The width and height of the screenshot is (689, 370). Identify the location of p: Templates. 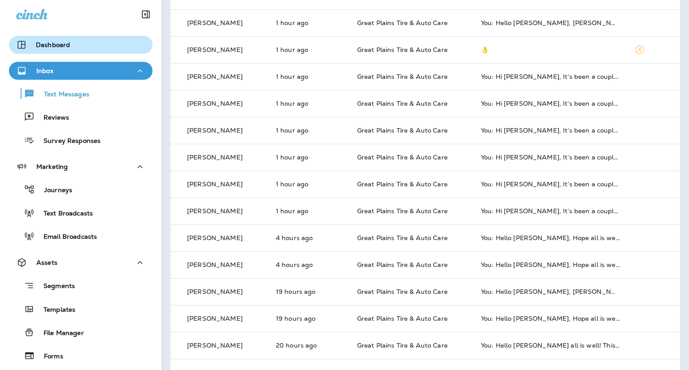
(55, 310).